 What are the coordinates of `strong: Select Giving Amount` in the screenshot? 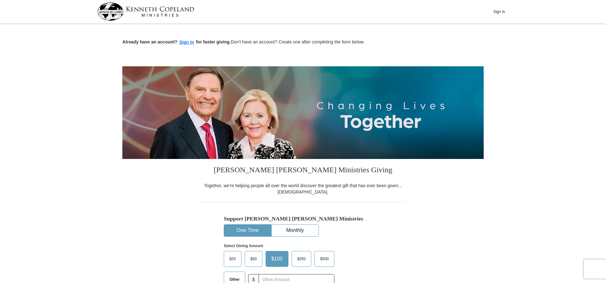 It's located at (243, 246).